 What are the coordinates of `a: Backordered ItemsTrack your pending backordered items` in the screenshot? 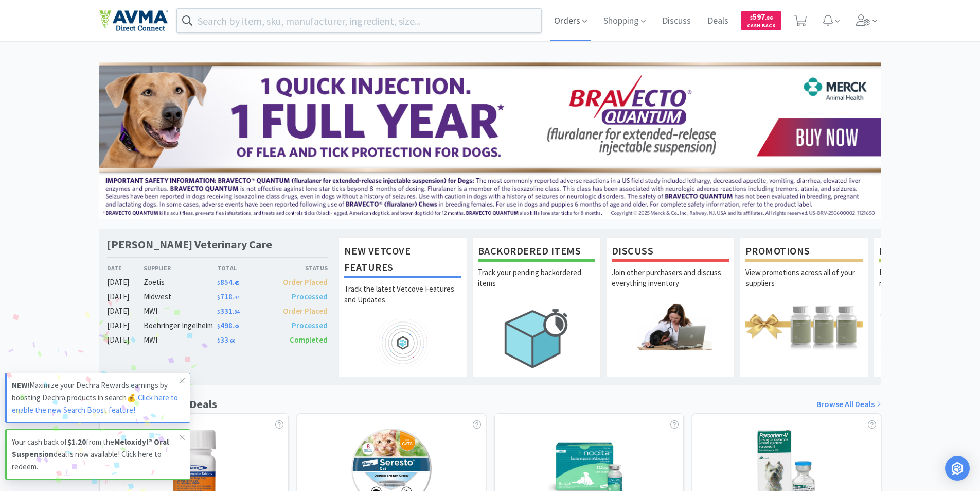 It's located at (537, 307).